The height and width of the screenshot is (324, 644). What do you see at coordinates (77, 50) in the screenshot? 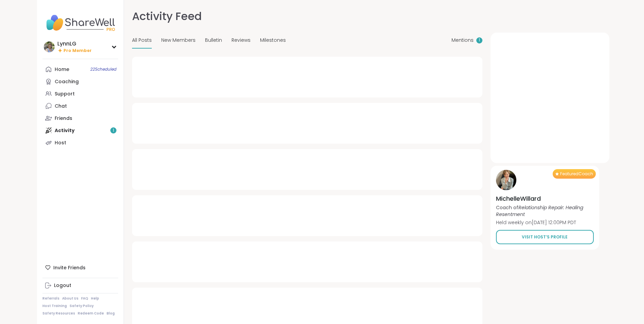
I see `span: Pro Member` at bounding box center [77, 50].